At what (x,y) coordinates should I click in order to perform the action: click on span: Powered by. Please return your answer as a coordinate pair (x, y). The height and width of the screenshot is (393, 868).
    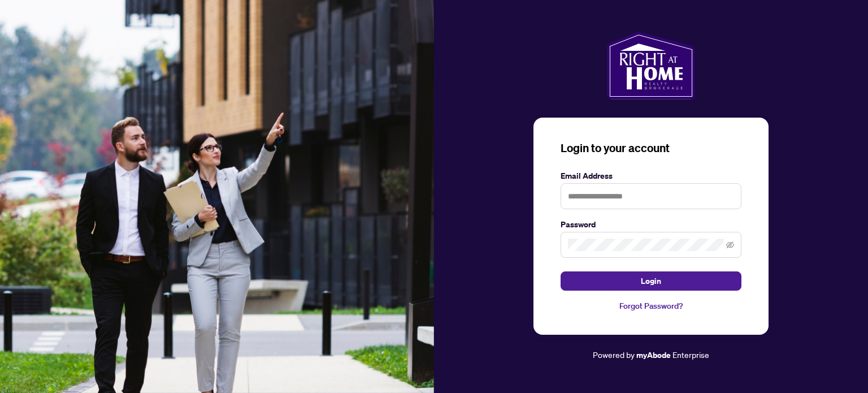
    Looking at the image, I should click on (613, 355).